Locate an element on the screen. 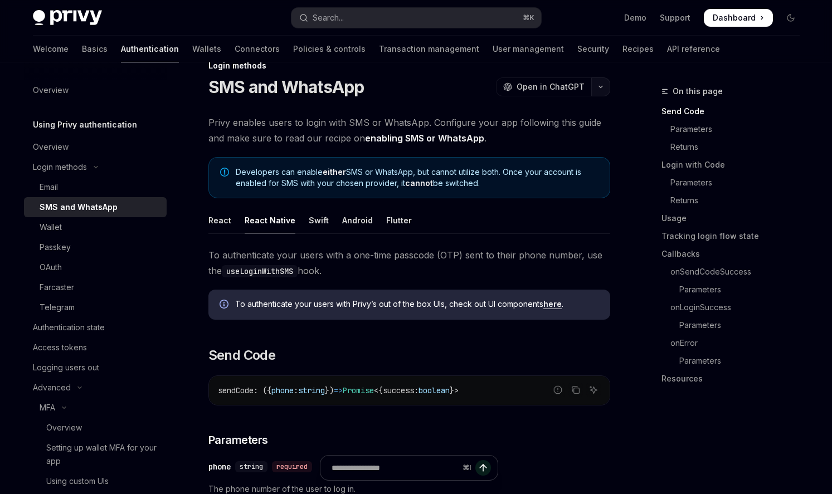 The image size is (832, 494). div: OAuth is located at coordinates (51, 267).